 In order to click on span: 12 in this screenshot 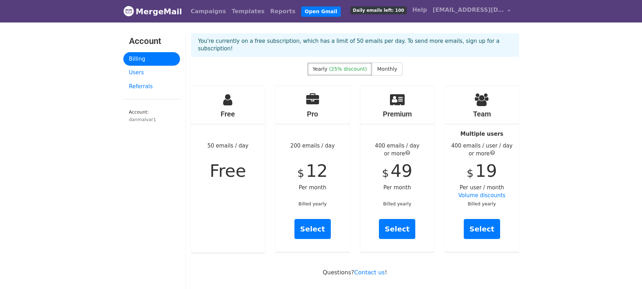, I will do `click(317, 170)`.